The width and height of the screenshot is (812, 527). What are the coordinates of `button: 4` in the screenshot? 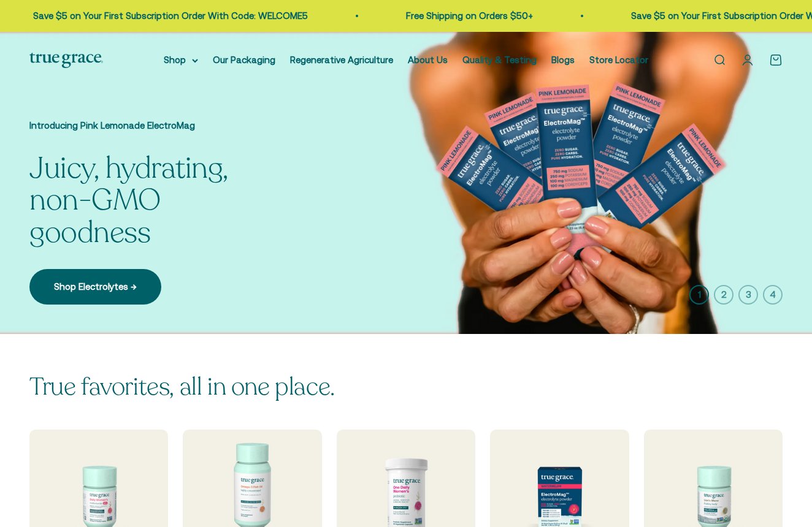 It's located at (772, 295).